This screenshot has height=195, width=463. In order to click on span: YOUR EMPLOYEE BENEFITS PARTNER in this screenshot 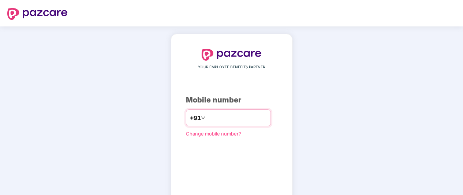, I will do `click(231, 67)`.